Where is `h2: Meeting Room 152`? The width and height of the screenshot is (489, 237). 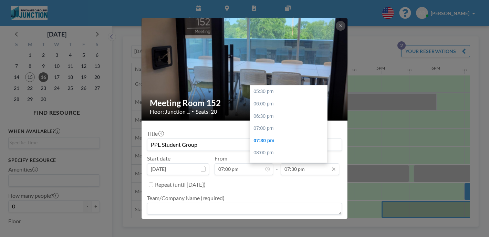 h2: Meeting Room 152 is located at coordinates (245, 103).